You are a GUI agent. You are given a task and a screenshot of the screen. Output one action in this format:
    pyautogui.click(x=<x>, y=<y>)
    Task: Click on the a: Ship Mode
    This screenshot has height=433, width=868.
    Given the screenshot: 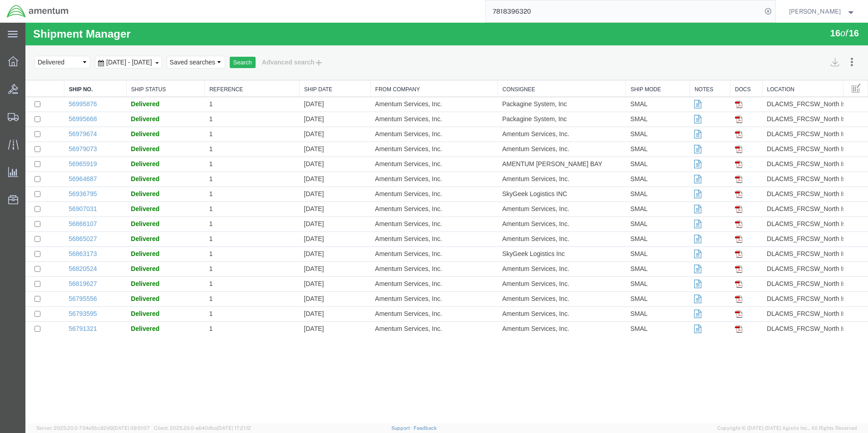 What is the action you would take?
    pyautogui.click(x=632, y=67)
    